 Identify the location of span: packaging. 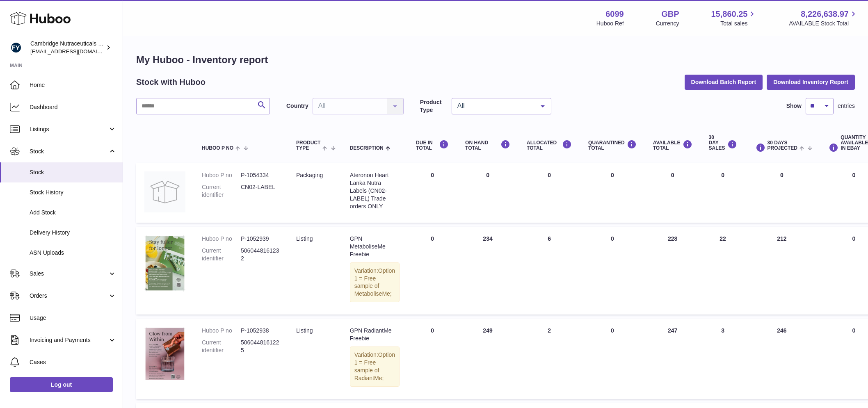
(309, 175).